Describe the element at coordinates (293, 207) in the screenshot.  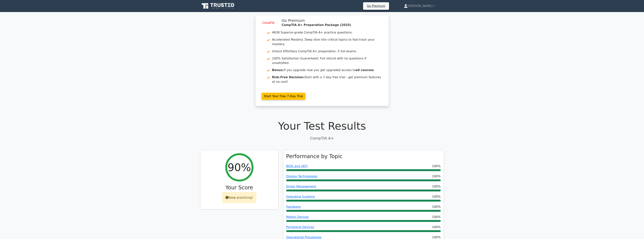
I see `a: Hardware` at that location.